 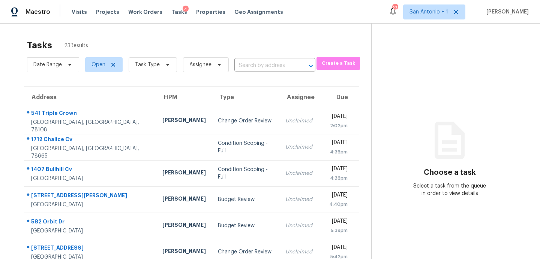 I want to click on span: Geo Assignments, so click(x=259, y=12).